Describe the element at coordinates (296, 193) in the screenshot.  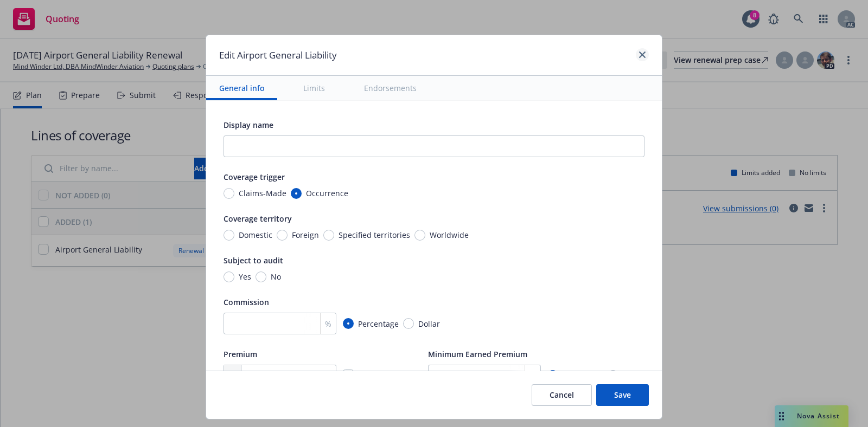
I see `input: Occurrence` at that location.